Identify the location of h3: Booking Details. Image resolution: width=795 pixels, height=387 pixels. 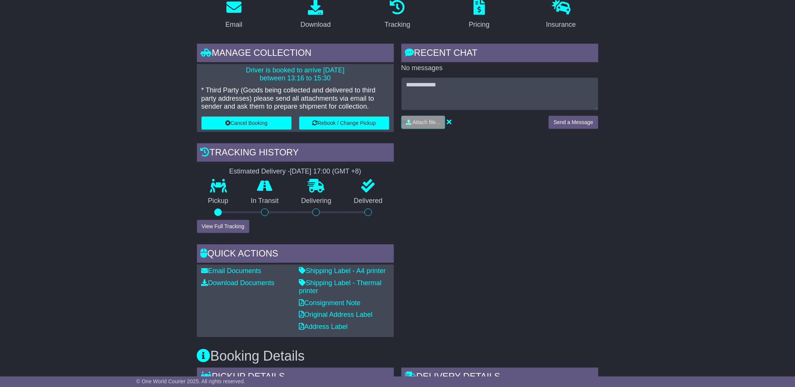
(398, 356).